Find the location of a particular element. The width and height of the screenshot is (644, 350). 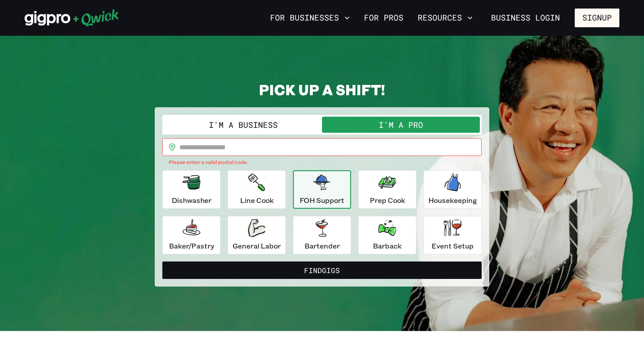

button: Dishwasher is located at coordinates (192, 190).